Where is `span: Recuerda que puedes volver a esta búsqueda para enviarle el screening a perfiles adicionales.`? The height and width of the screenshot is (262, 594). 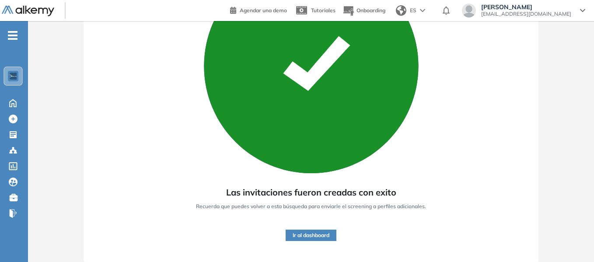 span: Recuerda que puedes volver a esta búsqueda para enviarle el screening a perfiles adicionales. is located at coordinates (311, 206).